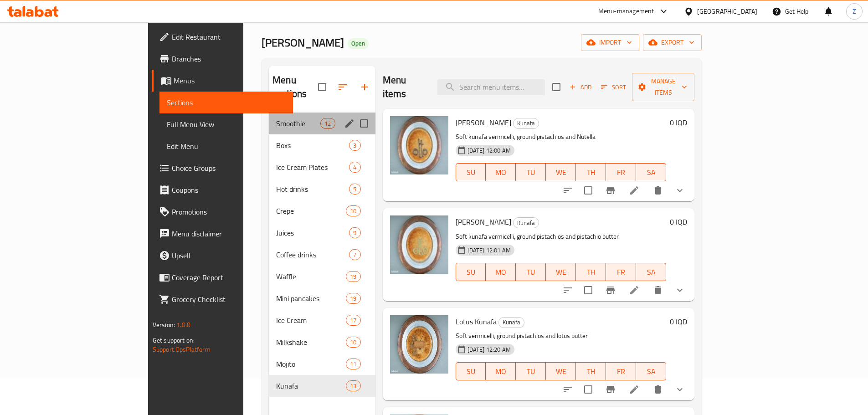 The image size is (868, 415). I want to click on a: Menus, so click(222, 81).